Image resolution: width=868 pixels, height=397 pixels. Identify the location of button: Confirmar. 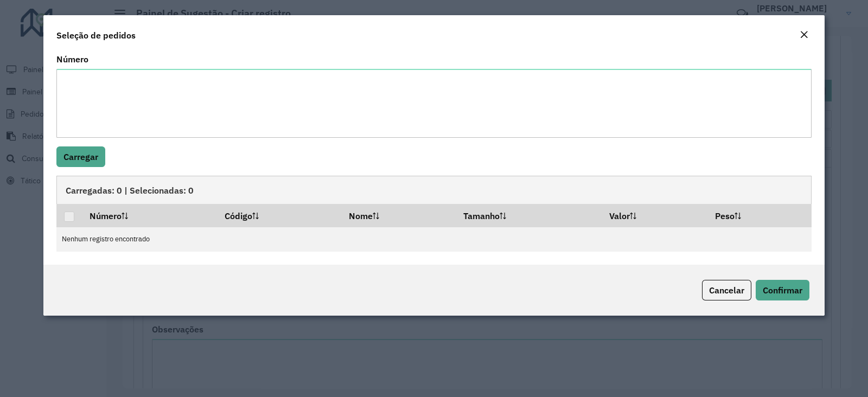
(782, 290).